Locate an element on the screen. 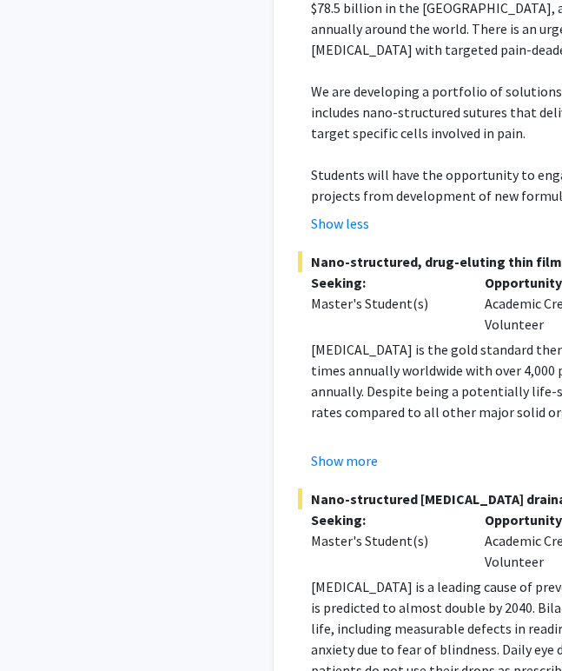 The width and height of the screenshot is (562, 671). button: Show less is located at coordinates (340, 223).